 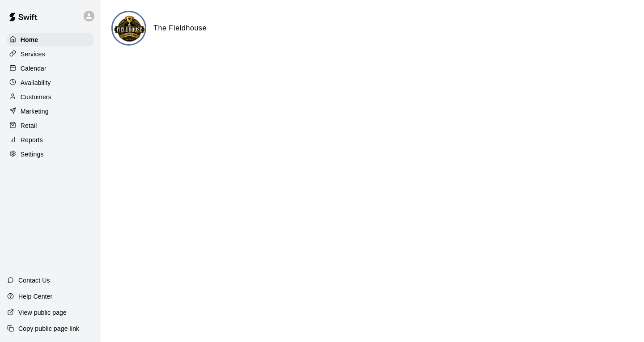 I want to click on div: Availability, so click(x=50, y=83).